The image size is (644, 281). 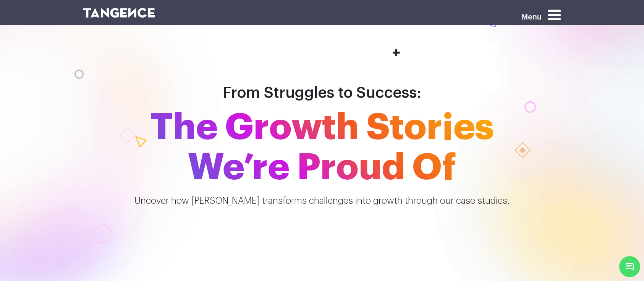 I want to click on span: Chat Widget, so click(x=630, y=266).